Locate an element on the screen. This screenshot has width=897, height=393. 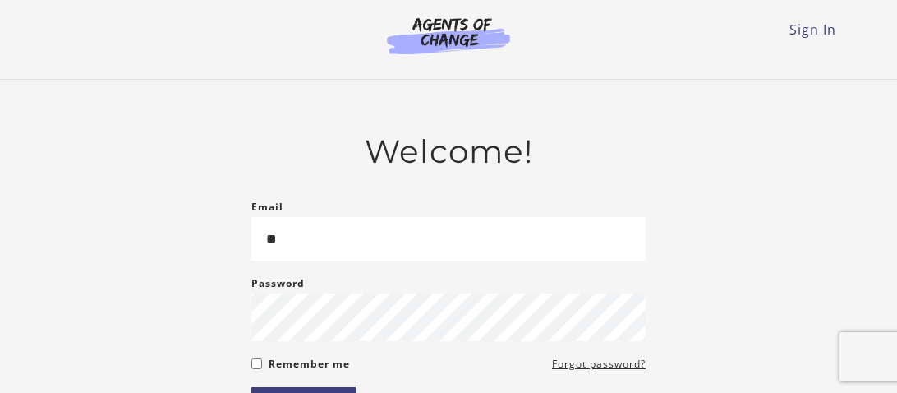
label: Email is located at coordinates (267, 207).